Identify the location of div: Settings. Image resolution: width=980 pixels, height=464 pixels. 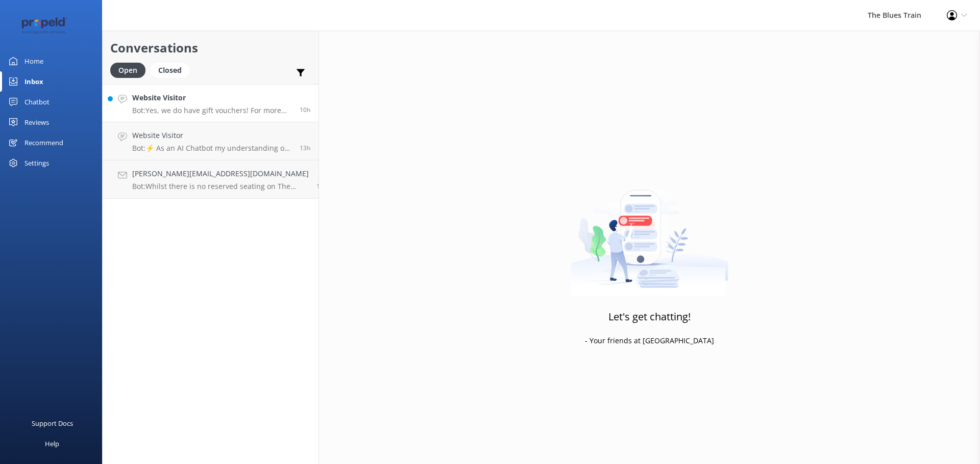
(36, 163).